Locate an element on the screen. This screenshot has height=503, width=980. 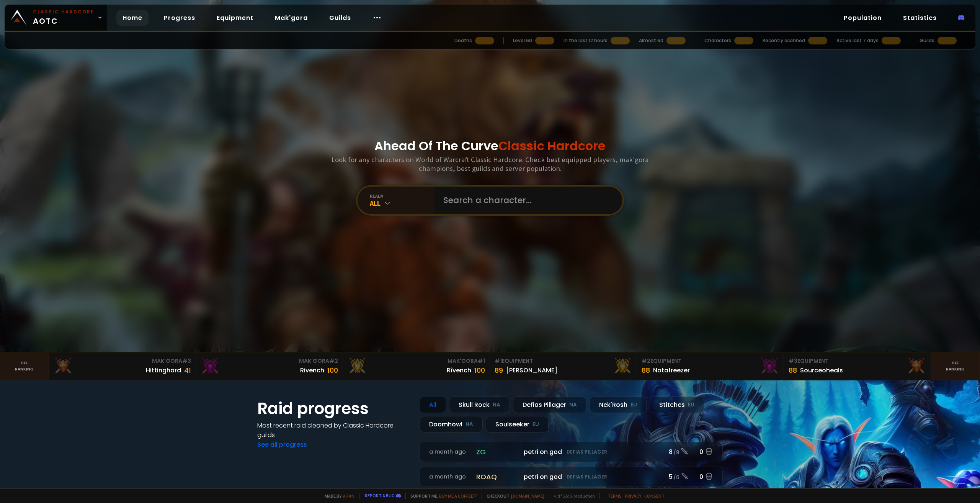
div: Stitches is located at coordinates (677, 404).